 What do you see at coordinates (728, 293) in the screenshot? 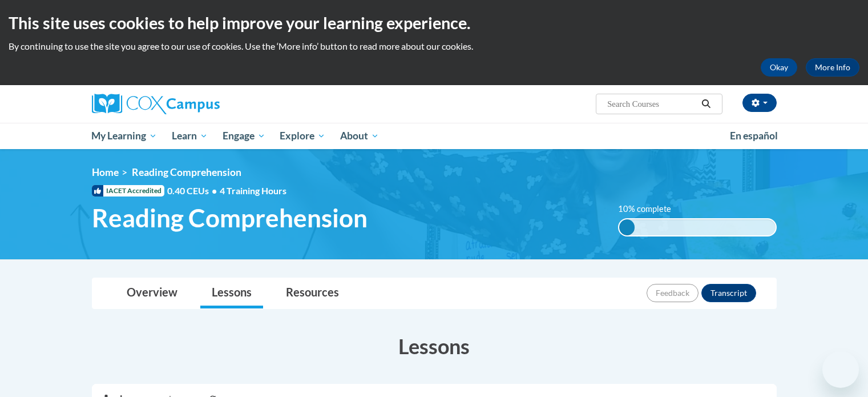
I see `button: Transcript` at bounding box center [728, 293].